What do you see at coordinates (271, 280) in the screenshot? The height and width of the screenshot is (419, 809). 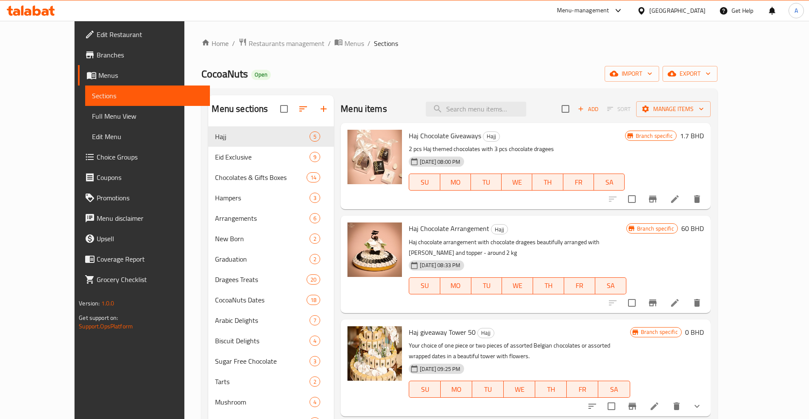 I see `div: Dragees Treats20` at bounding box center [271, 280].